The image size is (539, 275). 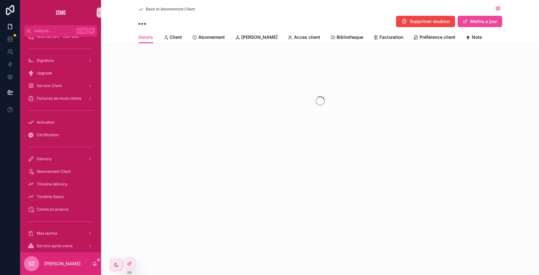 What do you see at coordinates (477, 37) in the screenshot?
I see `span: Note` at bounding box center [477, 37].